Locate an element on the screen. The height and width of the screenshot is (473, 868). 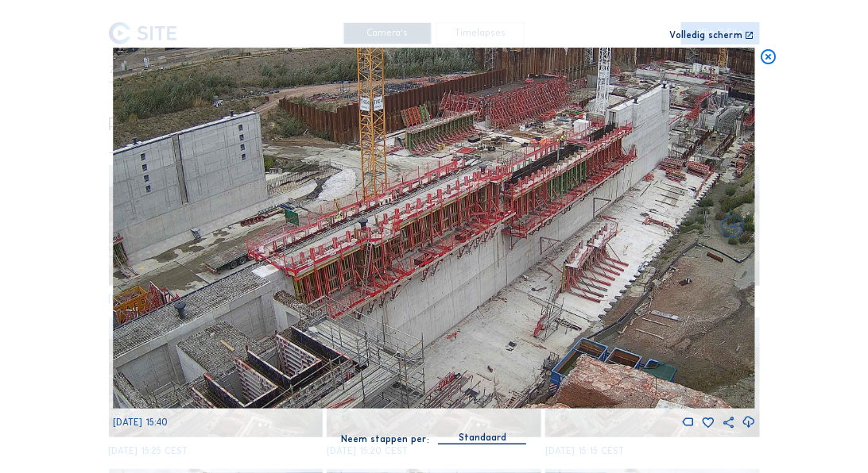
i: Back is located at coordinates (732, 228).